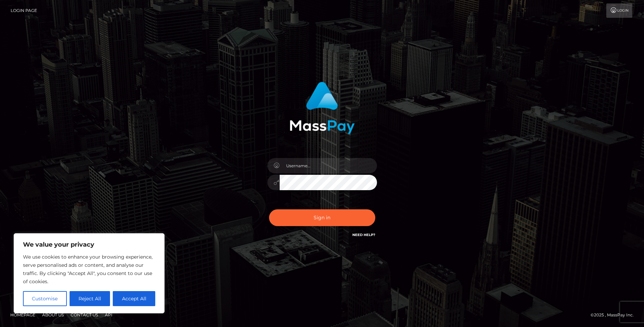  What do you see at coordinates (53, 315) in the screenshot?
I see `a: About Us` at bounding box center [53, 315].